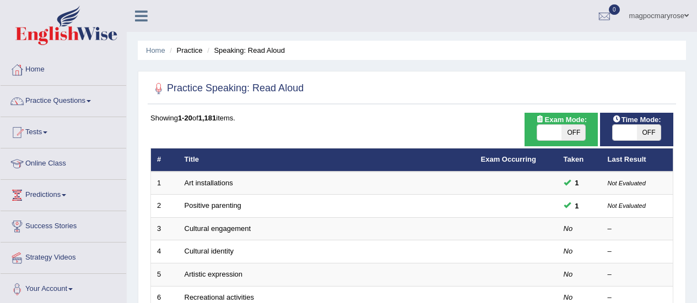 The image size is (697, 303). I want to click on a: Your Account, so click(63, 288).